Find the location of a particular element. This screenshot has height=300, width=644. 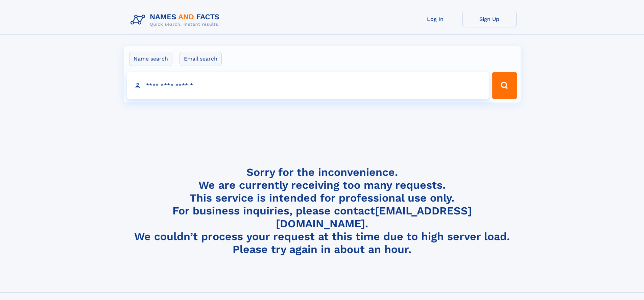

img: Logo Names and Facts is located at coordinates (177, 20).